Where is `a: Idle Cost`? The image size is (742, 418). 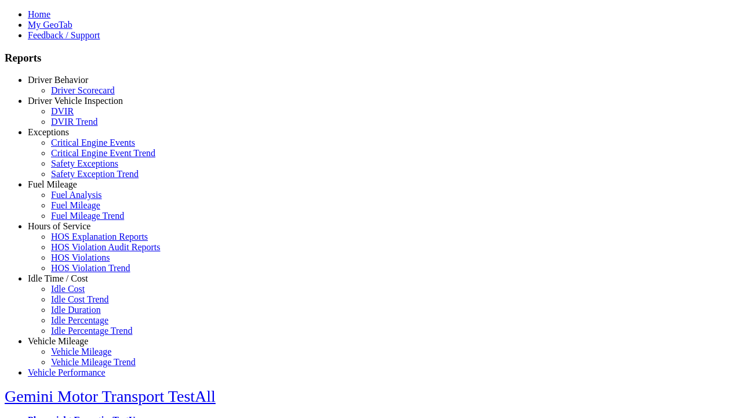
a: Idle Cost is located at coordinates (68, 288).